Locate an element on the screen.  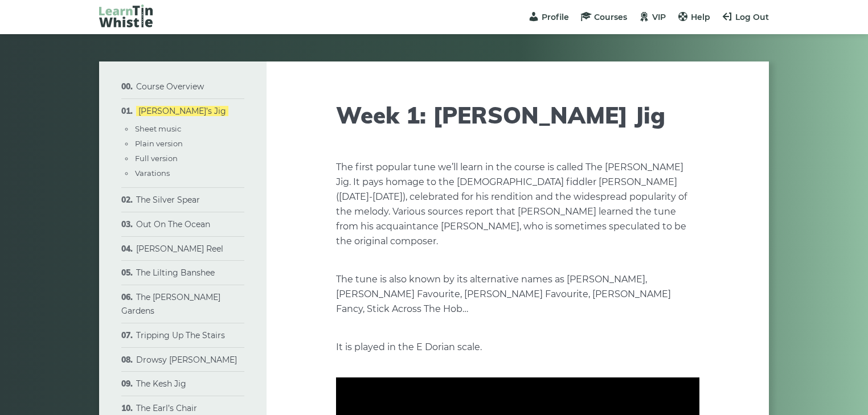
a: The Lilting Banshee is located at coordinates (176, 273).